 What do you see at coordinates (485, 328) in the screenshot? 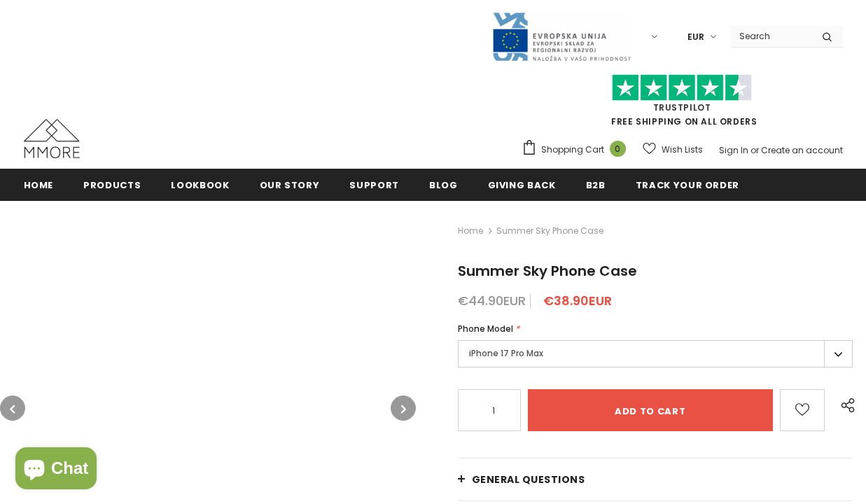
I see `span: Phone Model` at bounding box center [485, 328].